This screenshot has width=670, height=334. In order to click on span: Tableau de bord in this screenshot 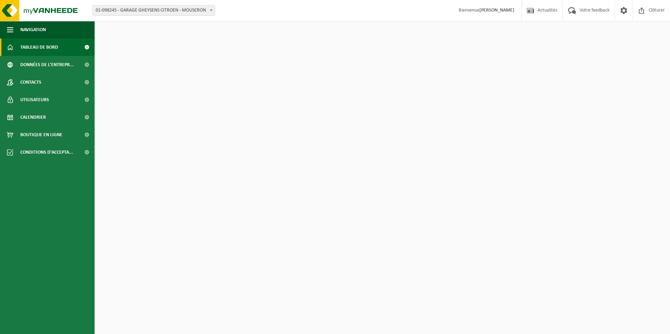, I will do `click(39, 47)`.